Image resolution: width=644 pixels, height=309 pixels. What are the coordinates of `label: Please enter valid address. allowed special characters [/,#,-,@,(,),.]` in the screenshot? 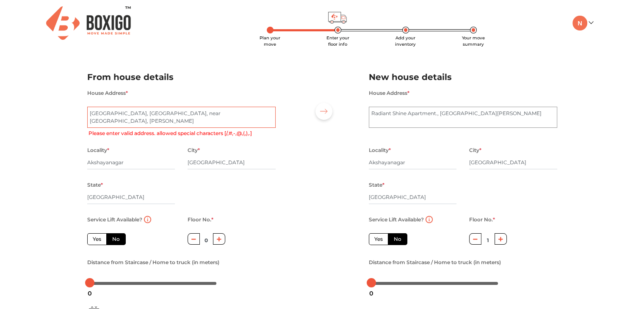 It's located at (170, 134).